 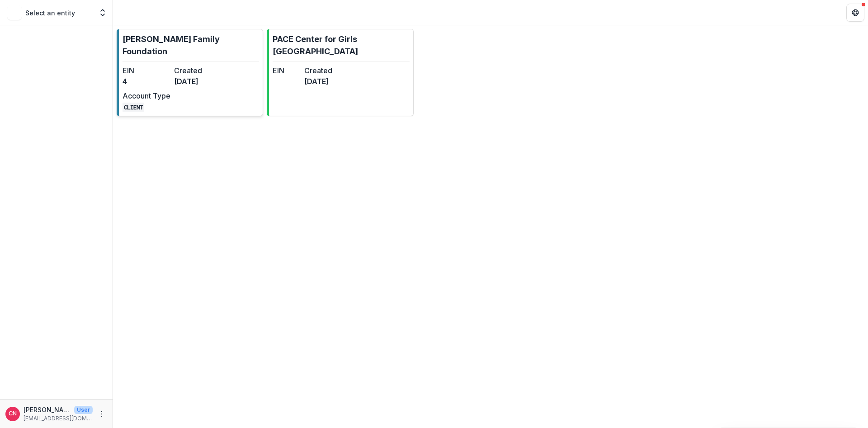 What do you see at coordinates (13, 414) in the screenshot?
I see `div: Carol Nieves` at bounding box center [13, 414].